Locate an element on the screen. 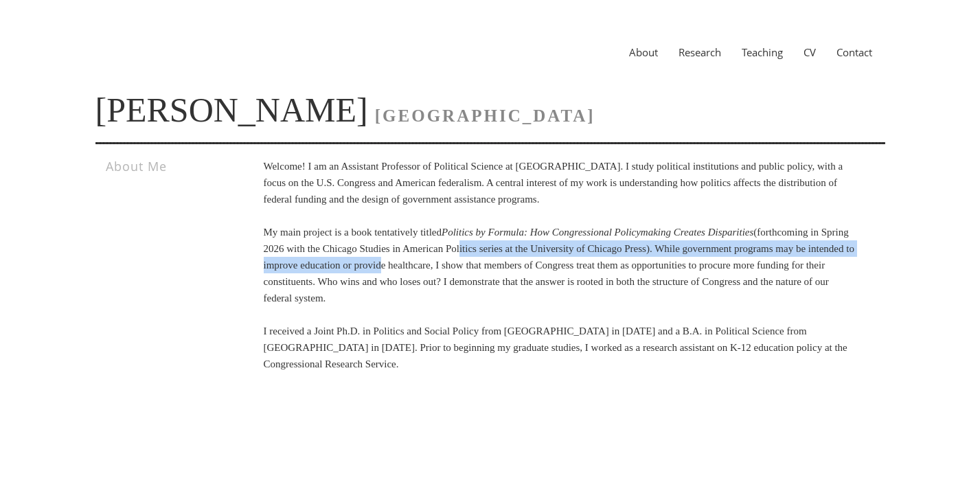 The width and height of the screenshot is (980, 491). a: About is located at coordinates (643, 52).